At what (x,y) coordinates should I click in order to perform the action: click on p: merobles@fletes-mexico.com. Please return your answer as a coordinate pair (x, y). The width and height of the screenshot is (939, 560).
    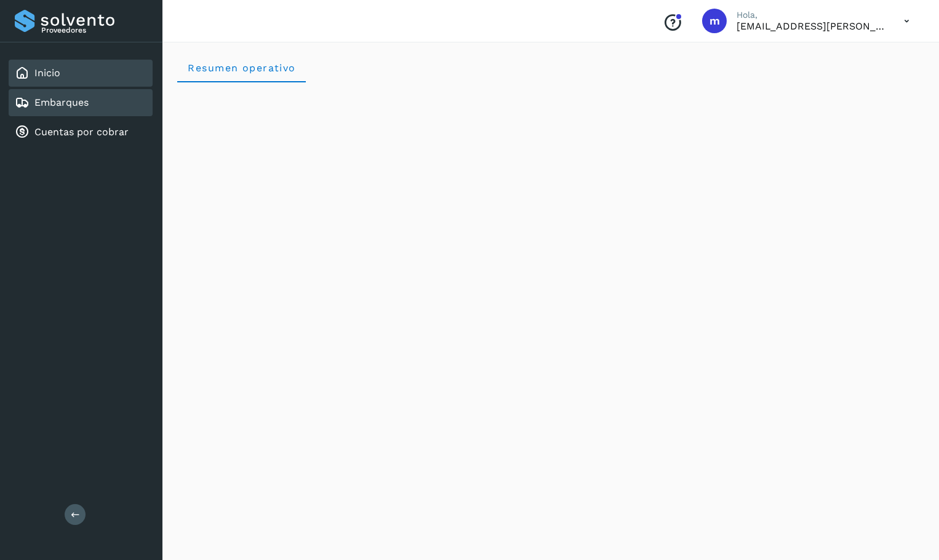
    Looking at the image, I should click on (810, 26).